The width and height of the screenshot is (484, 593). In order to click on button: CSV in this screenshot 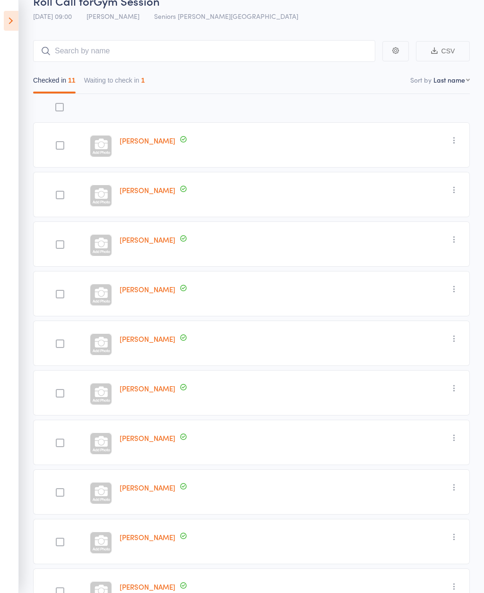, I will do `click(442, 51)`.